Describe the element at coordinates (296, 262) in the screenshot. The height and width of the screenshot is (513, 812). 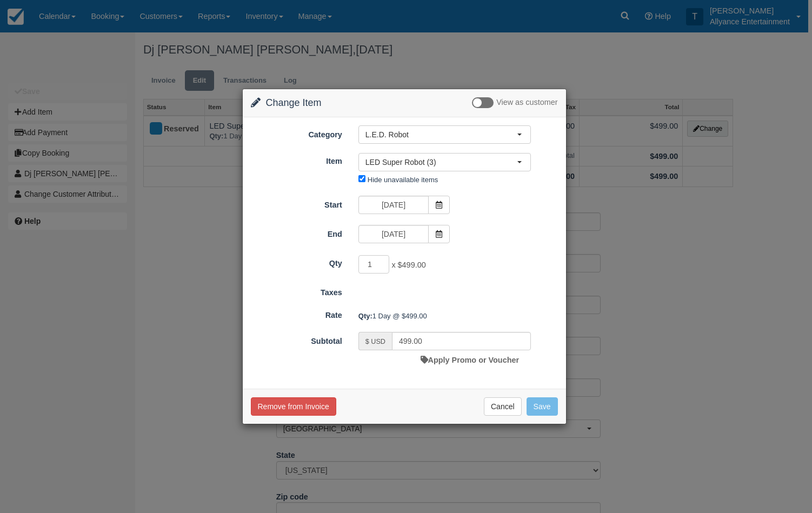
I see `label: Qty` at that location.